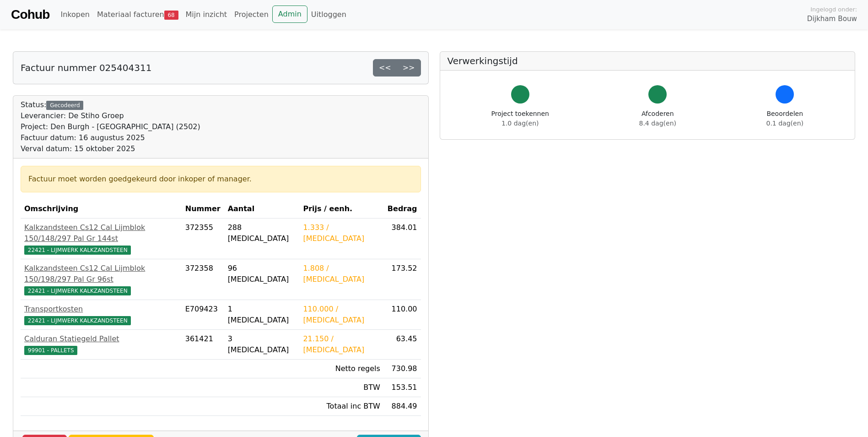  Describe the element at coordinates (101, 279) in the screenshot. I see `a: Kalkzandsteen Cs12 Cal Lijmblok 150/198/297 Pal Gr 96st22421 - LIJMWERK KALKZANDSTEEN` at that location.